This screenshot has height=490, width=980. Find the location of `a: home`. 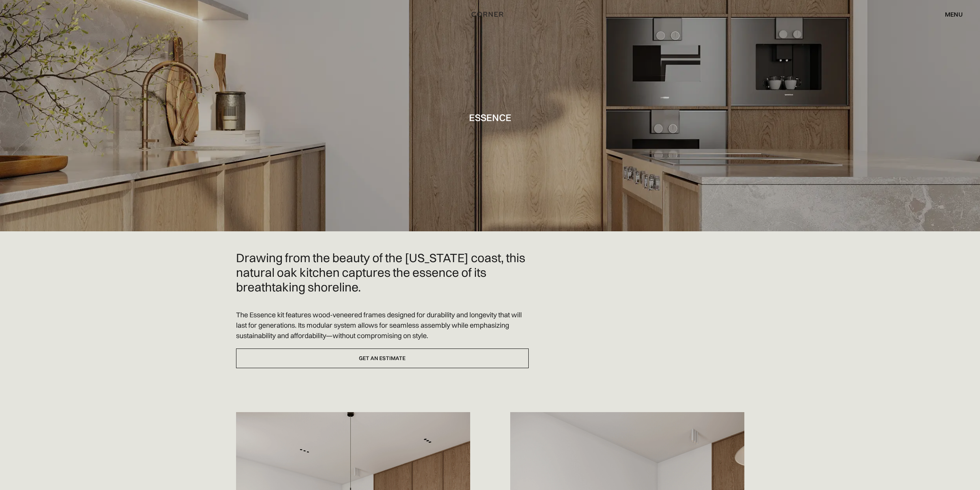

a: home is located at coordinates (490, 14).